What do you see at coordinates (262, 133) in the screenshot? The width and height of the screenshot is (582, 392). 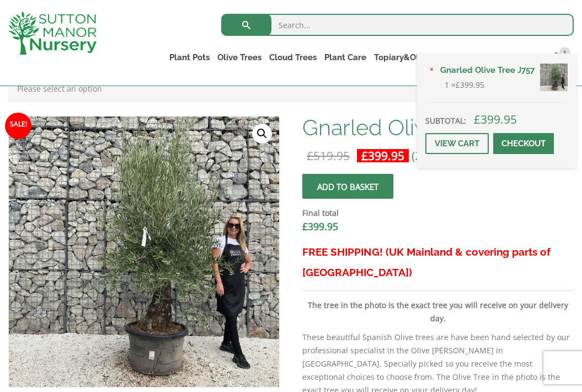 I see `a: View full-screen image gallery` at bounding box center [262, 133].